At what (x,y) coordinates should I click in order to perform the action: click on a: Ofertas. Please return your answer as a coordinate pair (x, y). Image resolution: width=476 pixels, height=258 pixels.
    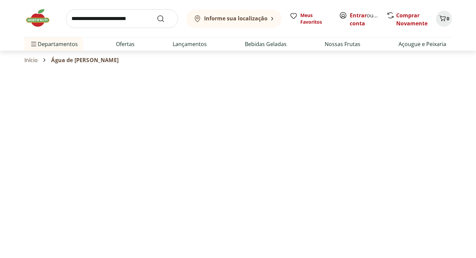
    Looking at the image, I should click on (125, 44).